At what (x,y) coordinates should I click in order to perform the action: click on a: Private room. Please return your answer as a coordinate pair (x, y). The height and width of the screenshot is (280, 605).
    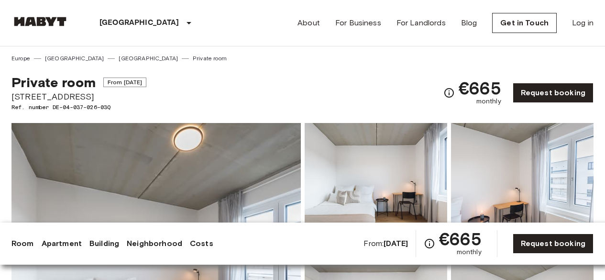
    Looking at the image, I should click on (210, 58).